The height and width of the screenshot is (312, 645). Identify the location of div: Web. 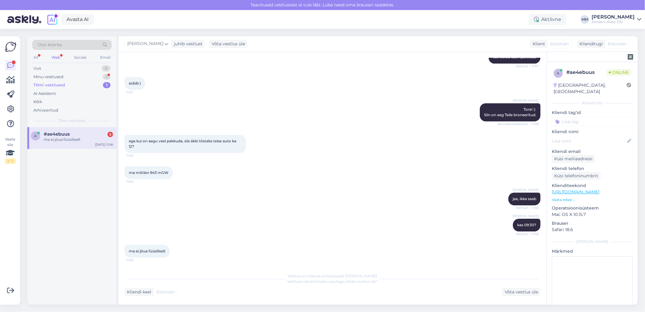
(56, 57).